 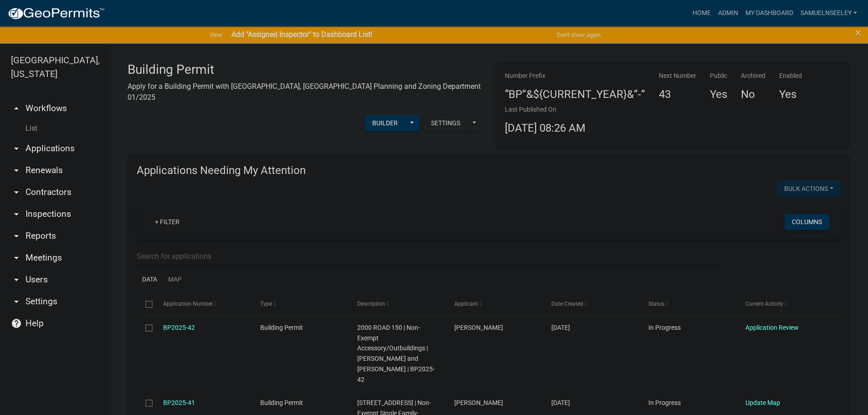 What do you see at coordinates (678, 94) in the screenshot?
I see `h4: 43` at bounding box center [678, 94].